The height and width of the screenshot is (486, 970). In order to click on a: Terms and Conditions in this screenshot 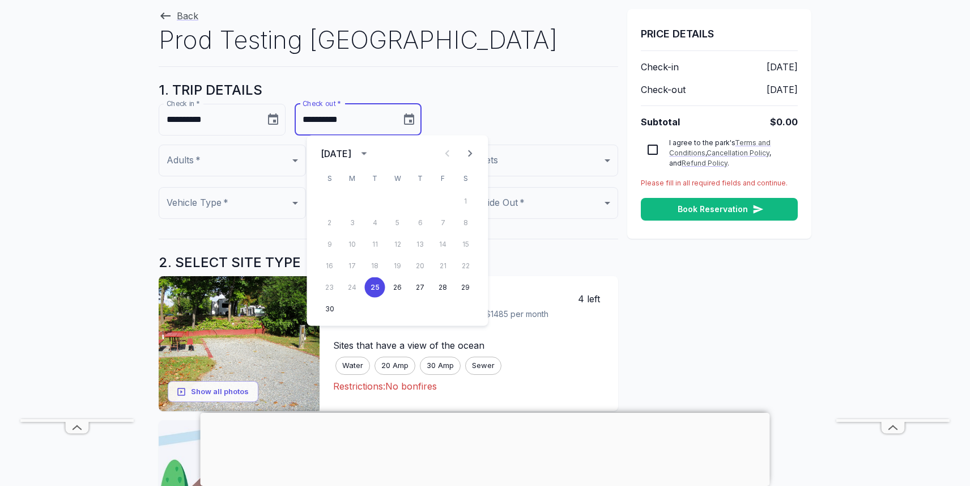, I will do `click(720, 147)`.